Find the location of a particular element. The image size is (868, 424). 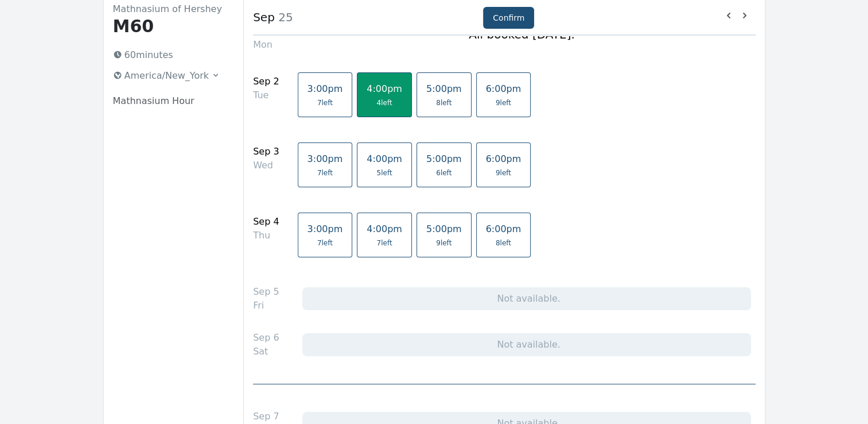

div: Sep 2 is located at coordinates (266, 81).